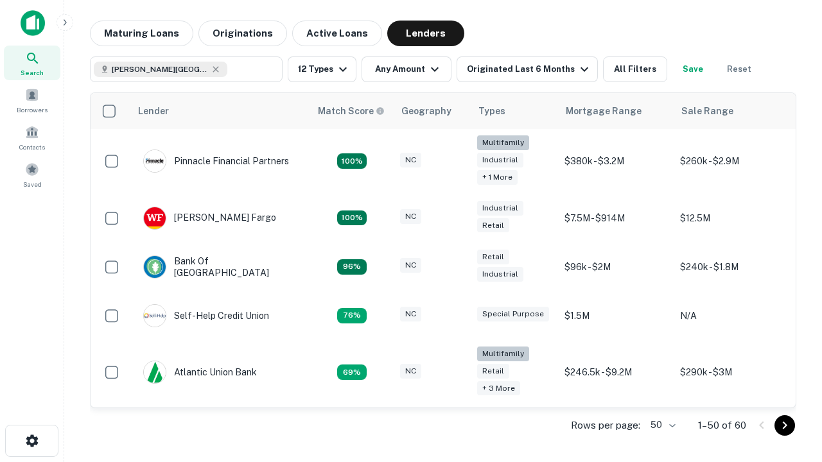 The height and width of the screenshot is (462, 822). Describe the element at coordinates (426, 33) in the screenshot. I see `button: Lenders` at that location.